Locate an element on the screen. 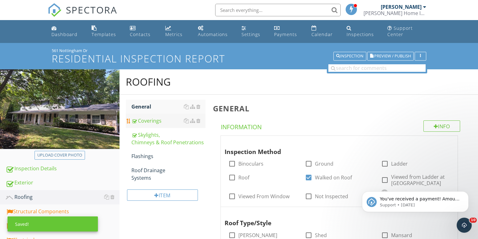 The width and height of the screenshot is (478, 239). label: Not Inspected is located at coordinates (331, 196).